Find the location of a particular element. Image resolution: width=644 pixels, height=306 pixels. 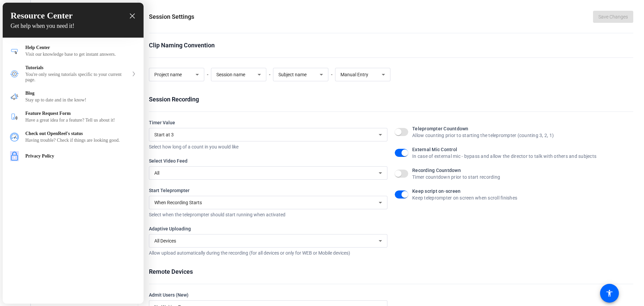

div: Have a great idea for a feature? Tell us about it! is located at coordinates (81, 120).